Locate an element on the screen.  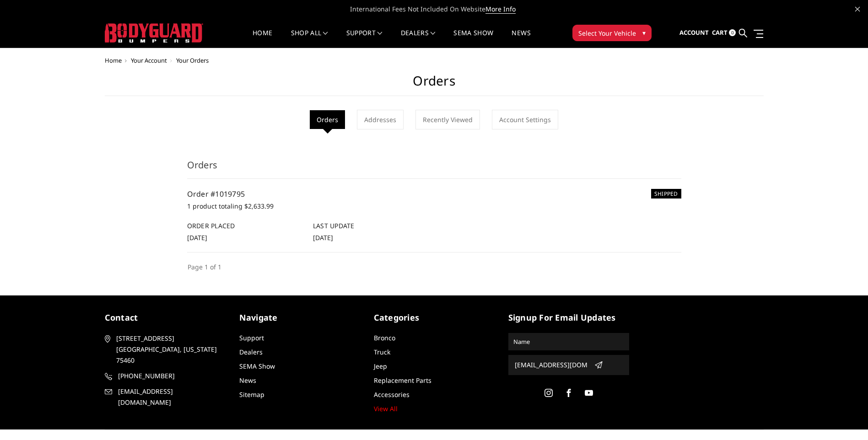
h5: contact is located at coordinates (165, 318).